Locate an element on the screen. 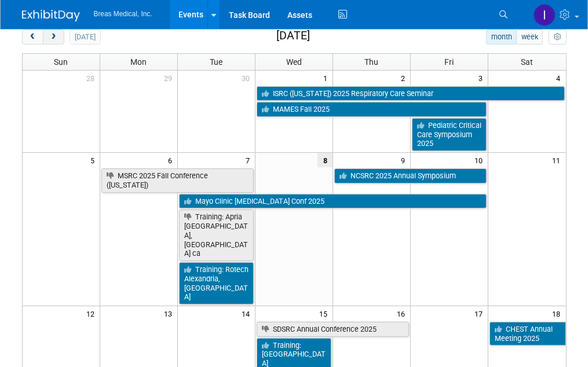 Image resolution: width=588 pixels, height=367 pixels. a: MAMES Fall 2025 is located at coordinates (371, 109).